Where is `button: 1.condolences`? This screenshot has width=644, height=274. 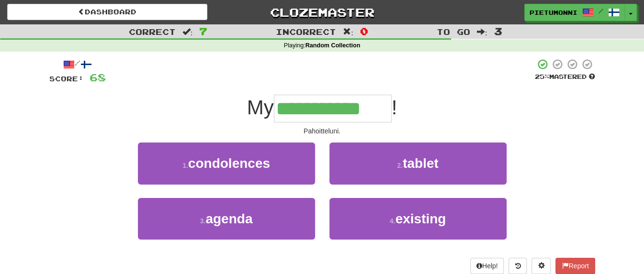
button: 1.condolences is located at coordinates (227, 163).